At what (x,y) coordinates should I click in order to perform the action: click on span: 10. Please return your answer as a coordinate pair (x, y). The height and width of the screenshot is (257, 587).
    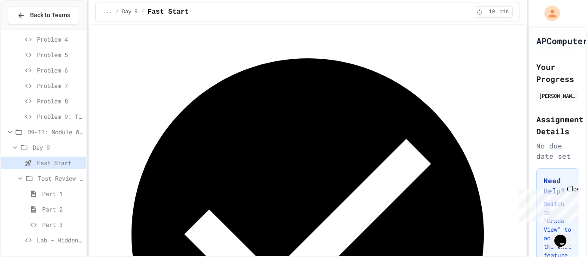
    Looking at the image, I should click on (492, 12).